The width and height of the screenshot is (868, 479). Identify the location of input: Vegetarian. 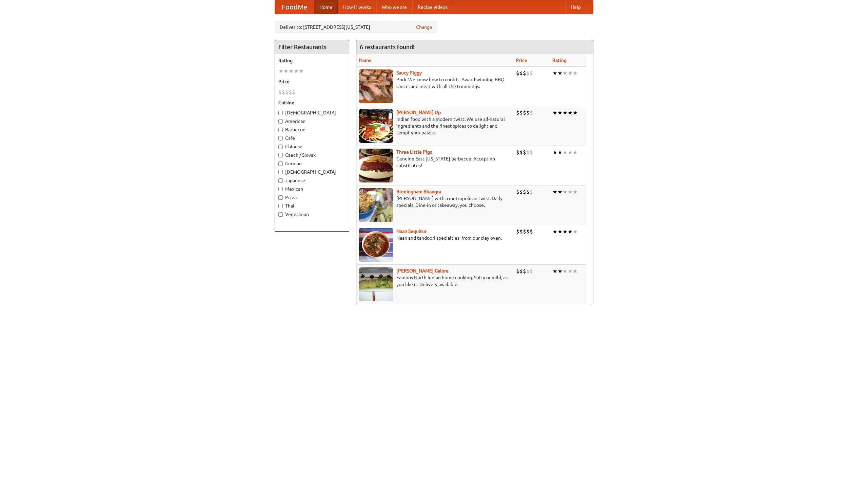
(280, 214).